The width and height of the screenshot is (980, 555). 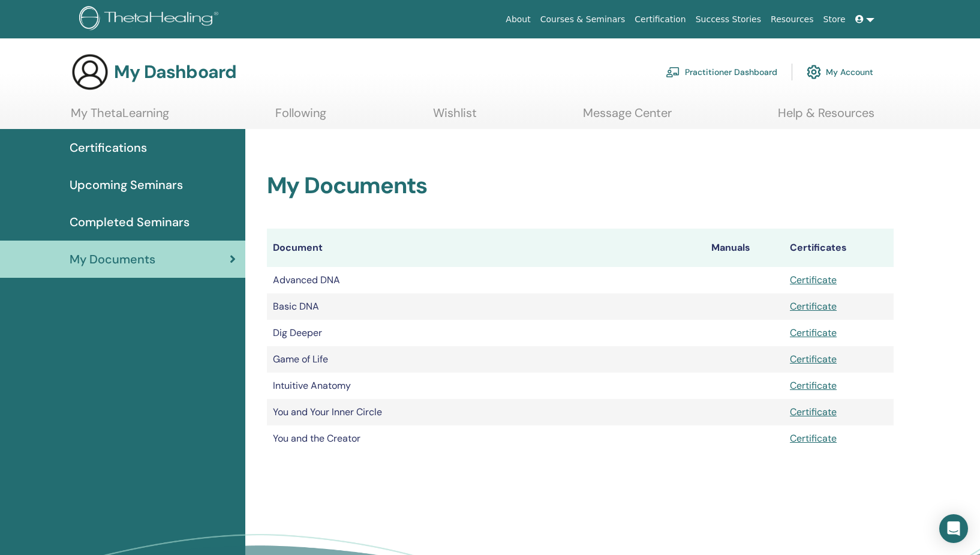 I want to click on span: My Documents, so click(x=112, y=259).